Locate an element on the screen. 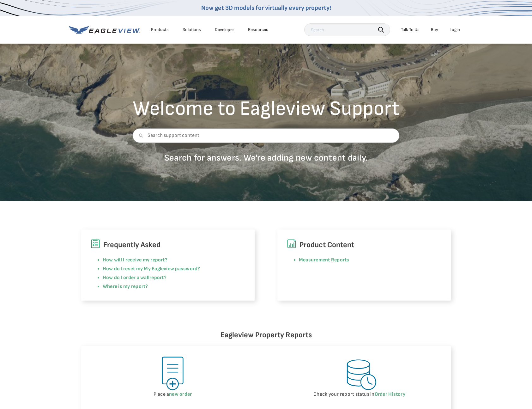 The height and width of the screenshot is (409, 532). input: Search is located at coordinates (347, 30).